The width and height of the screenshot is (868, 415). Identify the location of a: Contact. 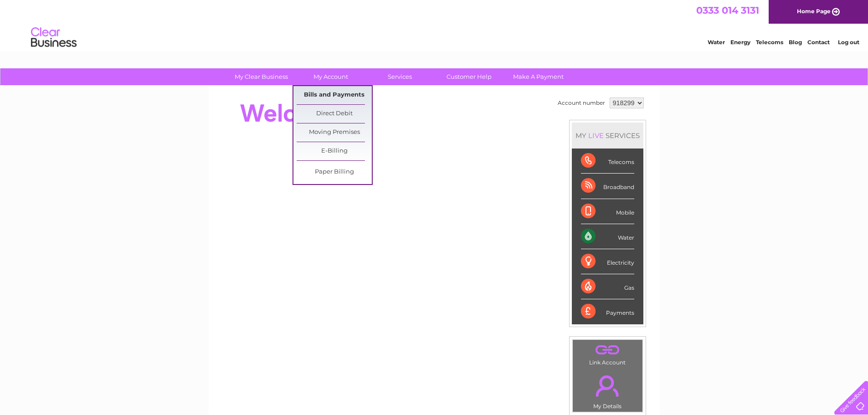
(818, 42).